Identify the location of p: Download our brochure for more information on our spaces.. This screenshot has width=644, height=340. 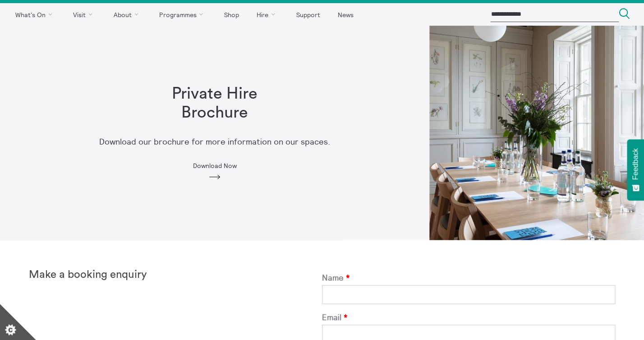
(215, 142).